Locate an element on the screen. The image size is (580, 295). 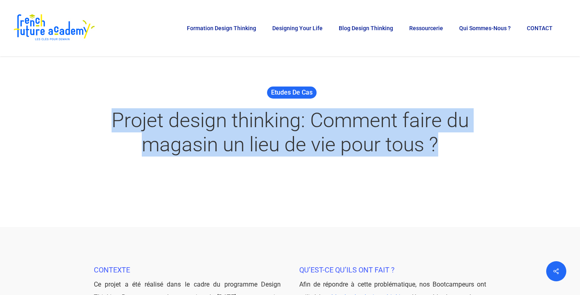
a: Ressourcerie is located at coordinates (426, 28).